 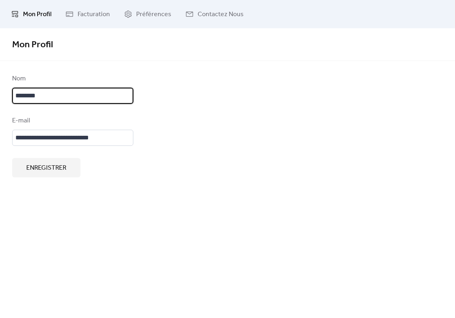 I want to click on a: Préférences, so click(x=148, y=14).